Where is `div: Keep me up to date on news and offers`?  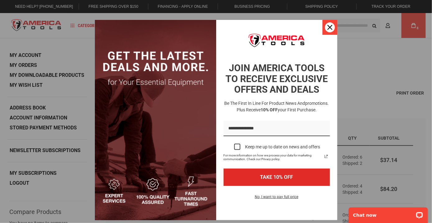
div: Keep me up to date on news and offers is located at coordinates (283, 147).